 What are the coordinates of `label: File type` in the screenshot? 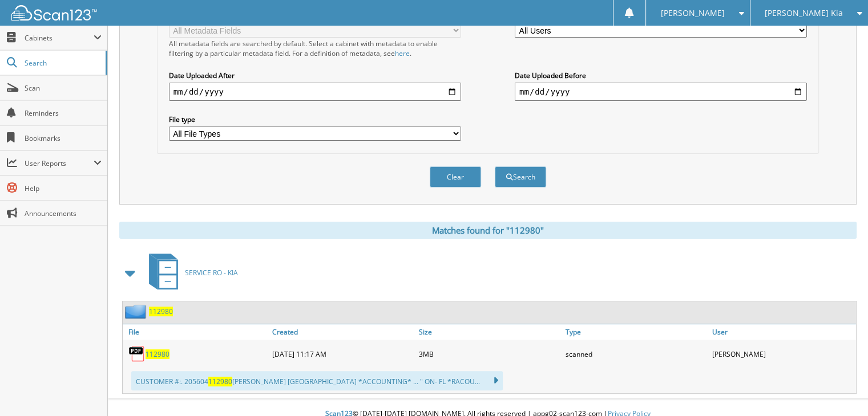 It's located at (315, 119).